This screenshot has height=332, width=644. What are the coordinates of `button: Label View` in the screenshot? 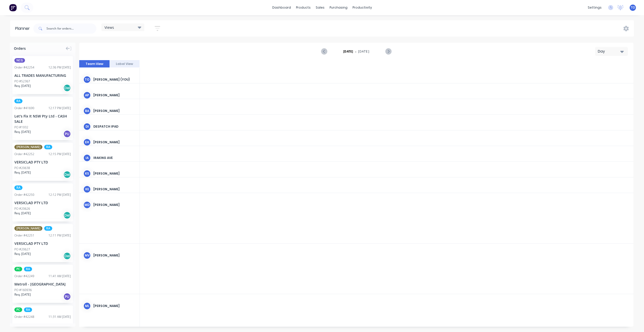 It's located at (125, 64).